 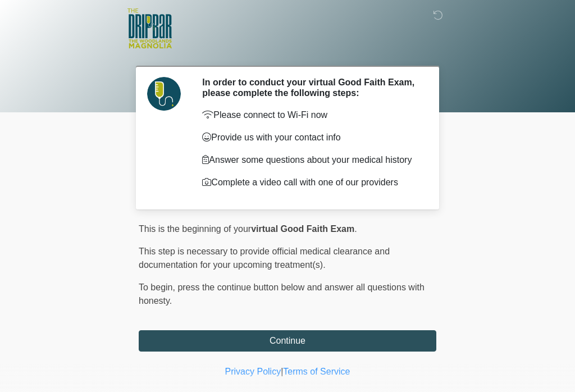 I want to click on span: This is the beginning of your, so click(x=195, y=228).